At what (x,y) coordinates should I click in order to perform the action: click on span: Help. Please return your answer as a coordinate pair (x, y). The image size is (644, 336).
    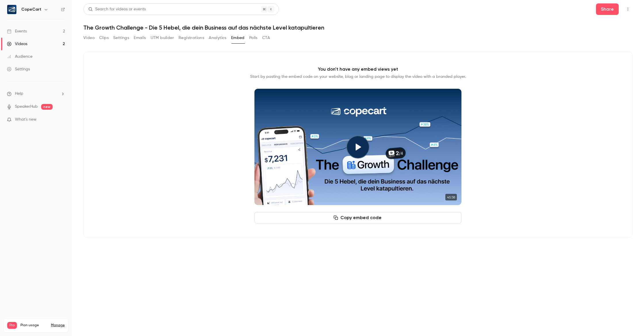
    Looking at the image, I should click on (19, 93).